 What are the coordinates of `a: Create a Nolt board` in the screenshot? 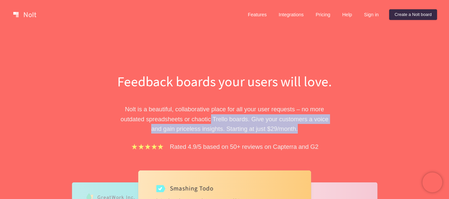 It's located at (413, 15).